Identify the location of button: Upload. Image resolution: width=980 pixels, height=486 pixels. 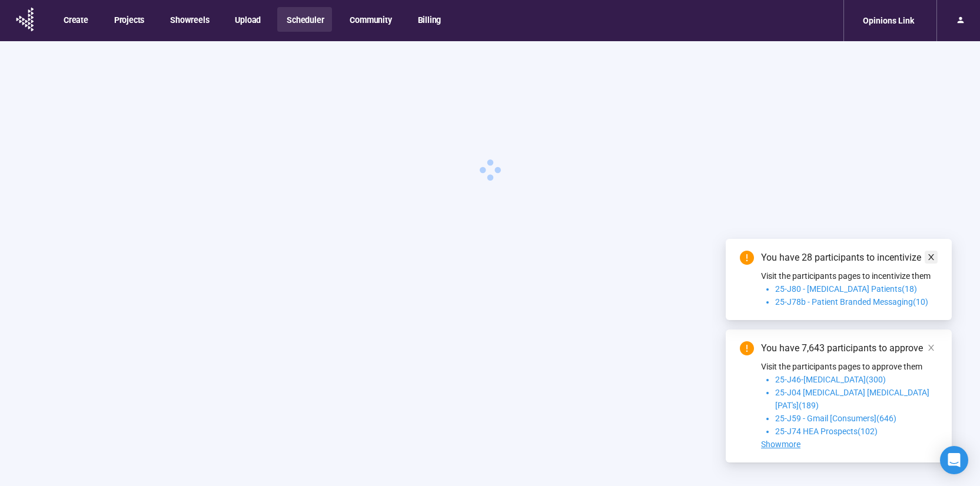
(247, 19).